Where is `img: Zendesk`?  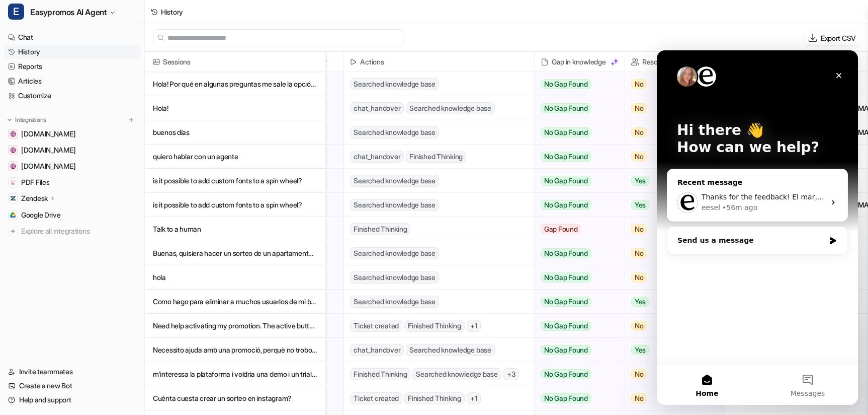 img: Zendesk is located at coordinates (13, 198).